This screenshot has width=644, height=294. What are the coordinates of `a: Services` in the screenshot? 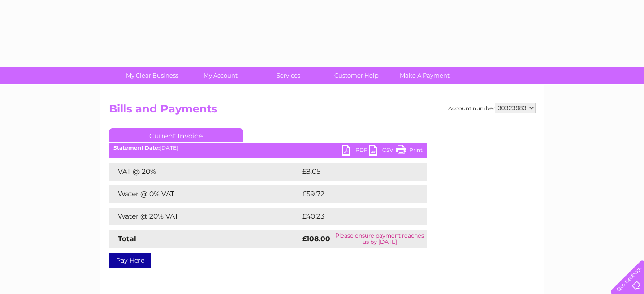 It's located at (288, 75).